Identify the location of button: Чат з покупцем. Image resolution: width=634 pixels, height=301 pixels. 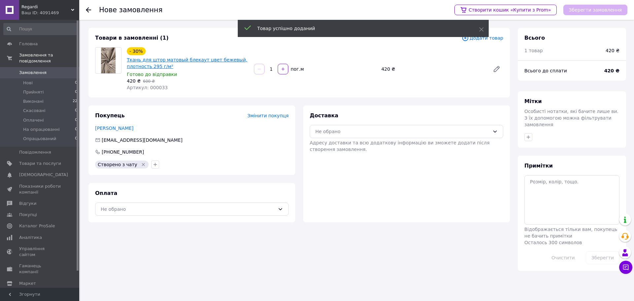
(626, 267).